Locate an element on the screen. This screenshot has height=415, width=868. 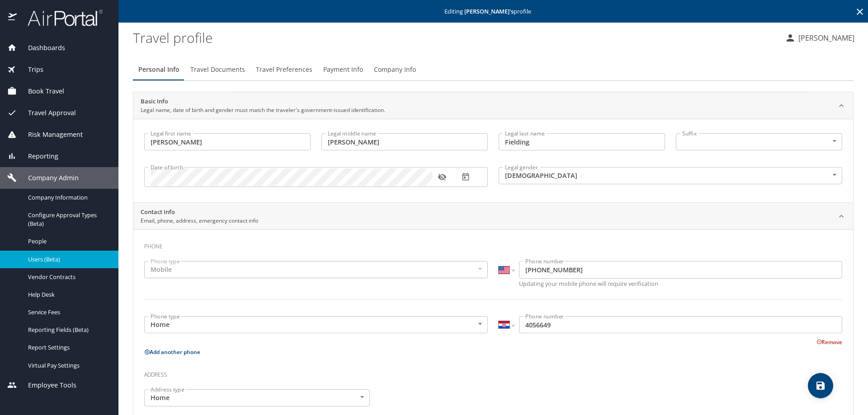
p: Email, phone, address, emergency contact info is located at coordinates (199, 221).